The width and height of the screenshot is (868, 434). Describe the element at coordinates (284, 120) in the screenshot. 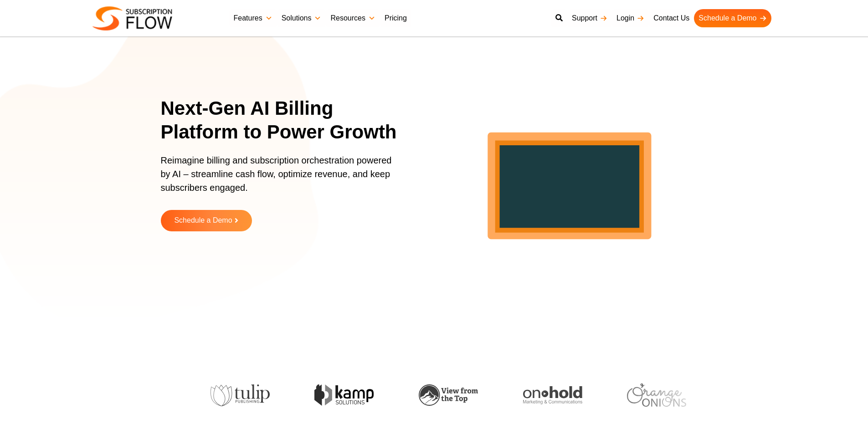

I see `h1: Next-Gen AI Billing Platform to Power Growth` at that location.